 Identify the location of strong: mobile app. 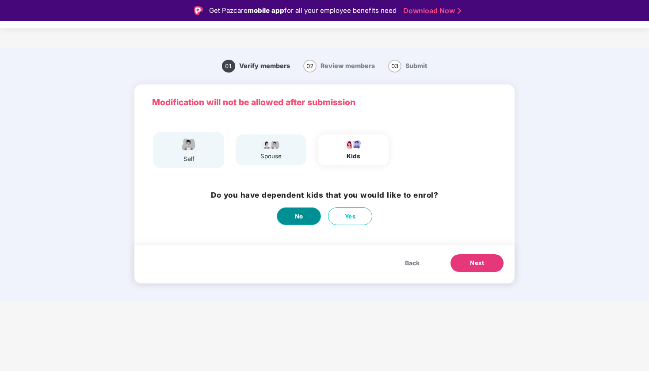
(266, 10).